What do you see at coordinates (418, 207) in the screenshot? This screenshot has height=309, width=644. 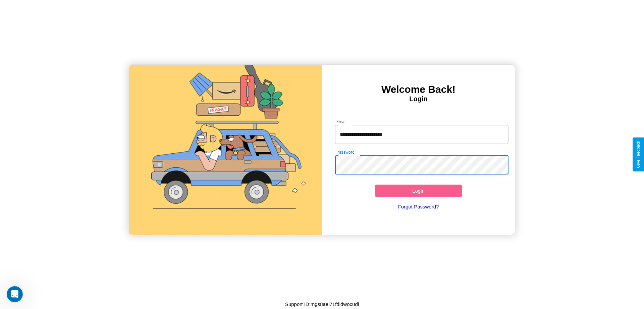 I see `a: Forgot Password?` at bounding box center [418, 207].